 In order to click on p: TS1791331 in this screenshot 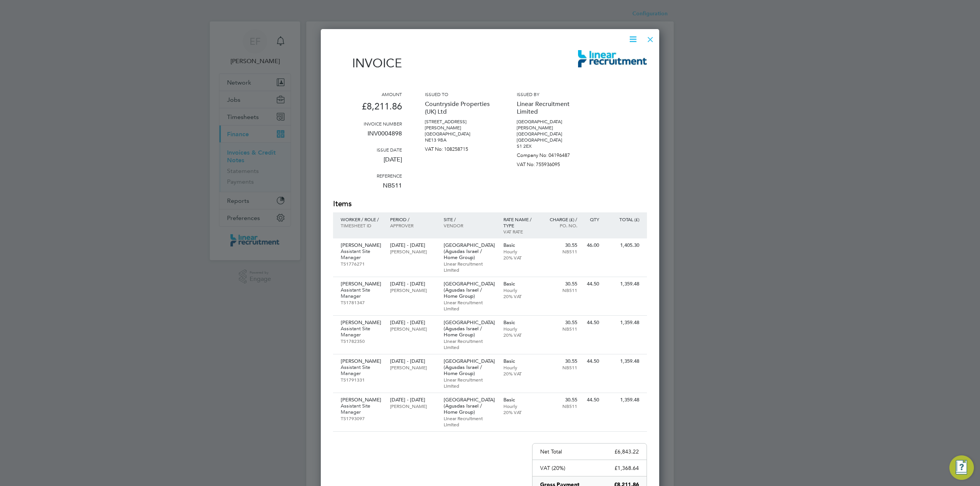, I will do `click(361, 380)`.